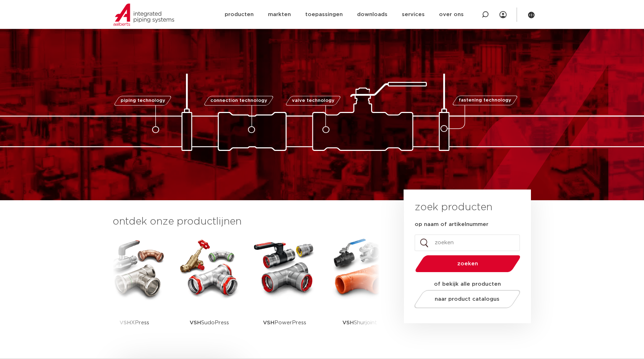 This screenshot has height=359, width=644. What do you see at coordinates (467, 284) in the screenshot?
I see `strong: of bekijk alle producten` at bounding box center [467, 284].